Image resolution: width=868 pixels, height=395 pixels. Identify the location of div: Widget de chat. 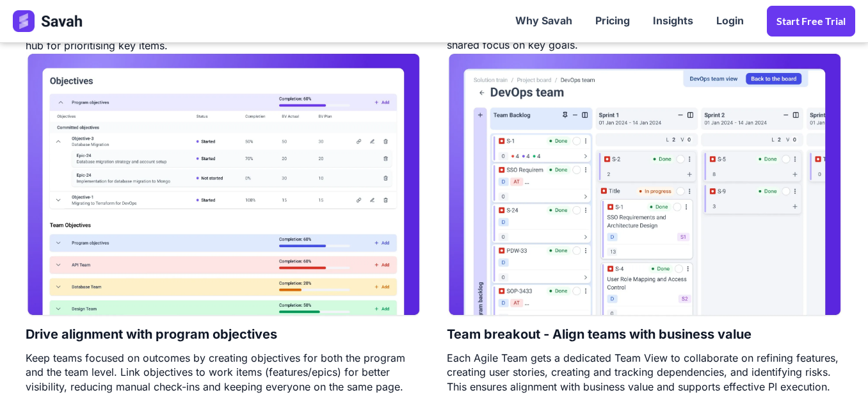
(836, 364).